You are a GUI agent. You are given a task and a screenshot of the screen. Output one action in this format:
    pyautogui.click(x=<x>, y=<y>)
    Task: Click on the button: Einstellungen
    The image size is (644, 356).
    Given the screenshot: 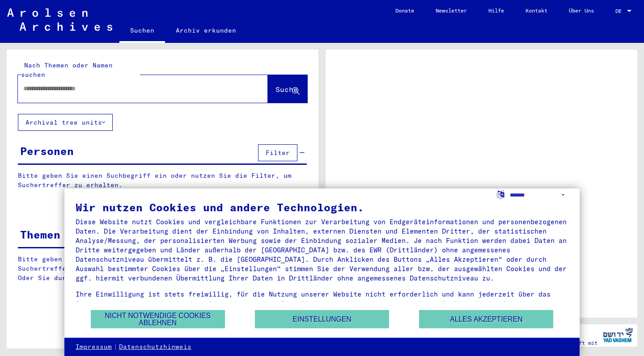 What is the action you would take?
    pyautogui.click(x=322, y=319)
    